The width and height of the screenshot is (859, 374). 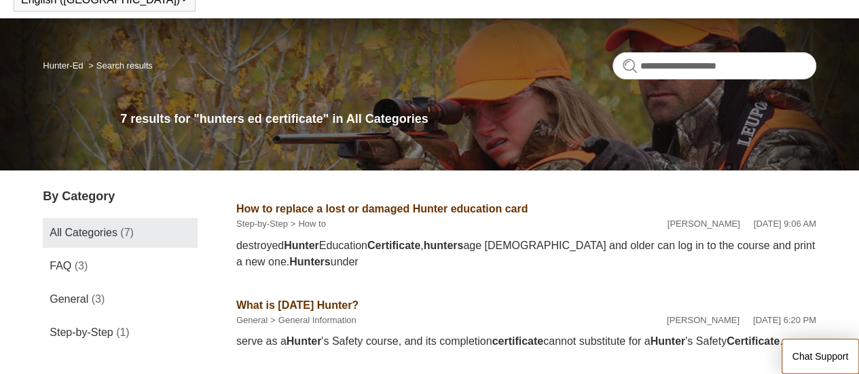 What do you see at coordinates (784, 320) in the screenshot?
I see `time: 02/12/2024, 18:20` at bounding box center [784, 320].